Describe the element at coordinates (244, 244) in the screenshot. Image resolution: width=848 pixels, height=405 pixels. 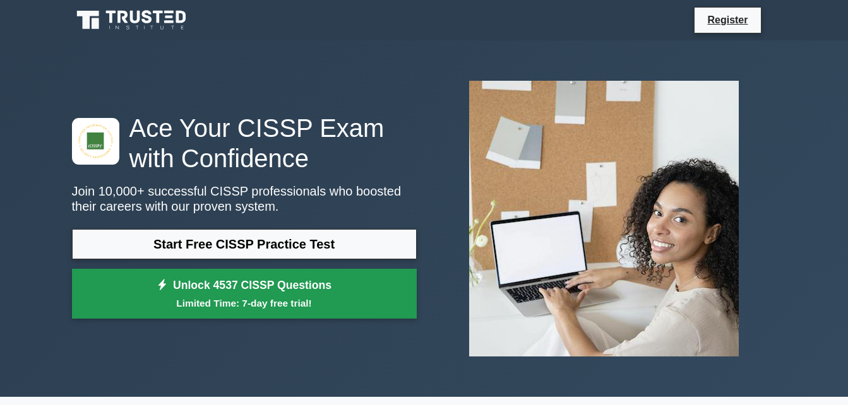
I see `a: Start Free CISSP Practice Test` at that location.